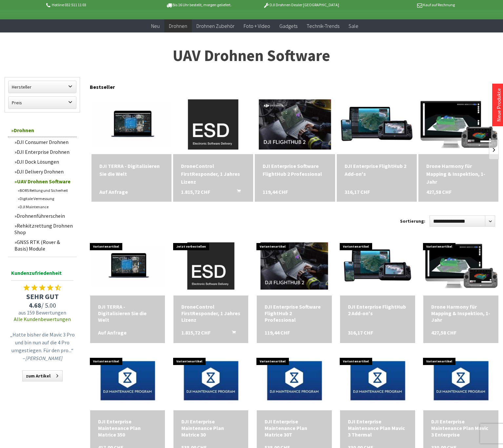 The width and height of the screenshot is (503, 448). I want to click on a: Alle Kundenbewertungen, so click(42, 319).